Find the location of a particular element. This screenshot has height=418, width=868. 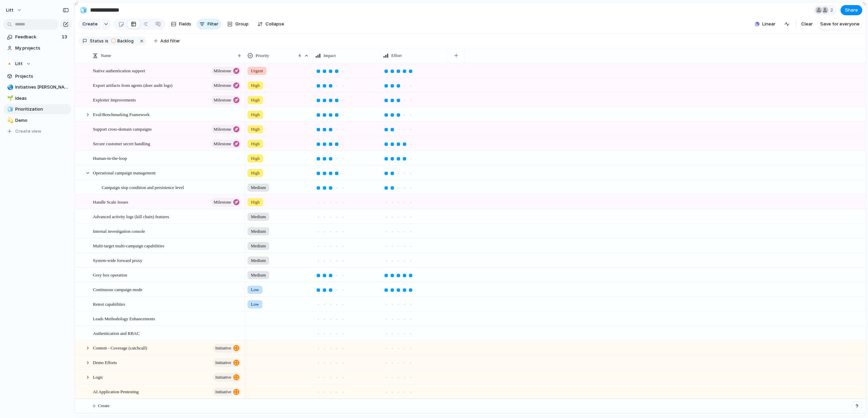

span: Effort is located at coordinates (396, 56).